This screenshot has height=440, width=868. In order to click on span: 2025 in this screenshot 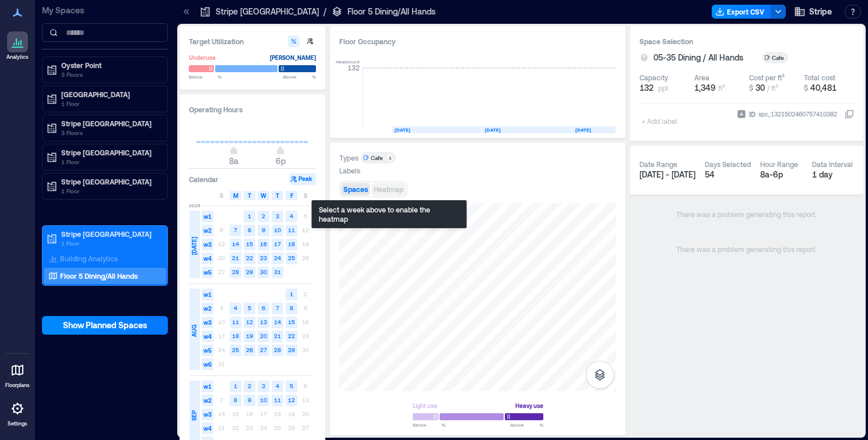, I will do `click(195, 205)`.